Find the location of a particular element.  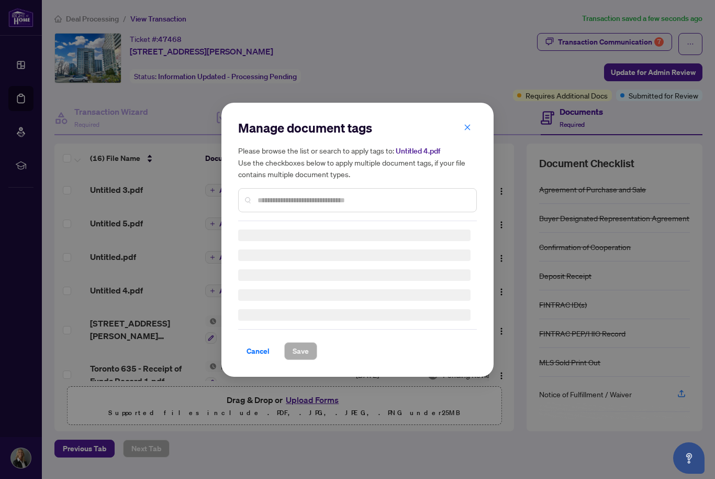

span: Untitled 4.pdf is located at coordinates (418, 151).